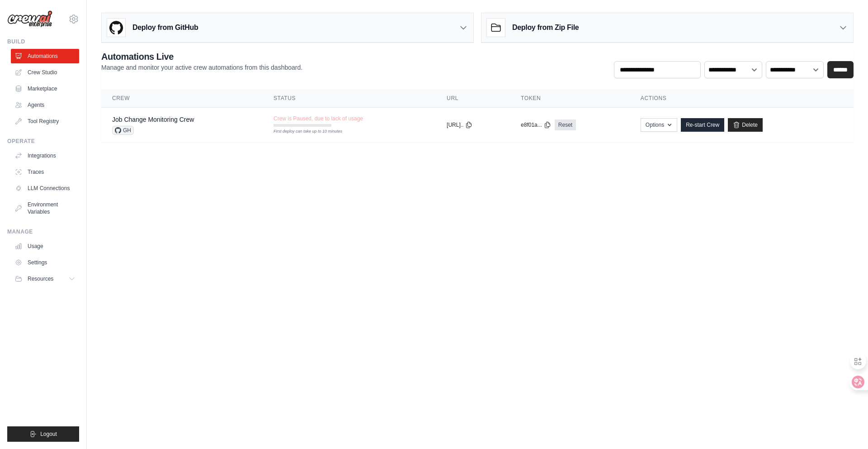 This screenshot has height=449, width=868. I want to click on div: Build, so click(43, 41).